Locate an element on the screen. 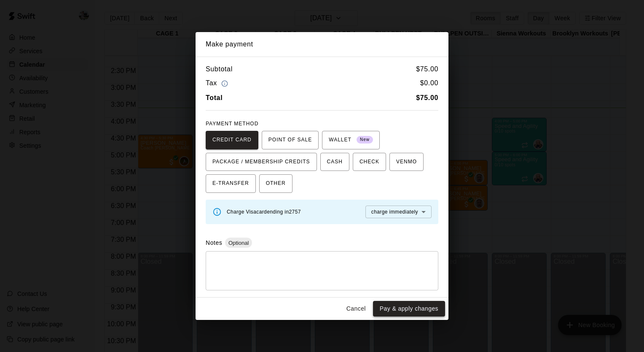 The width and height of the screenshot is (644, 352). span: E-TRANSFER is located at coordinates (231, 183).